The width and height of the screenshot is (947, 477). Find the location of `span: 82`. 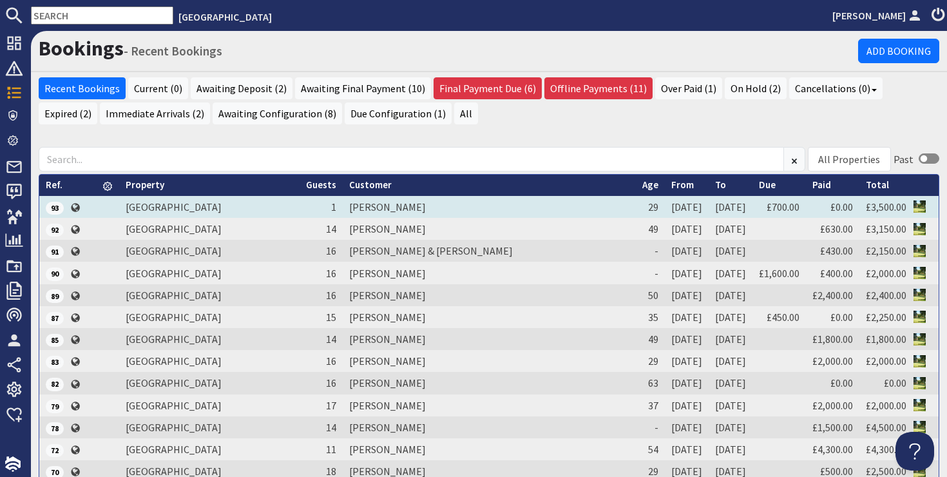

span: 82 is located at coordinates (55, 384).